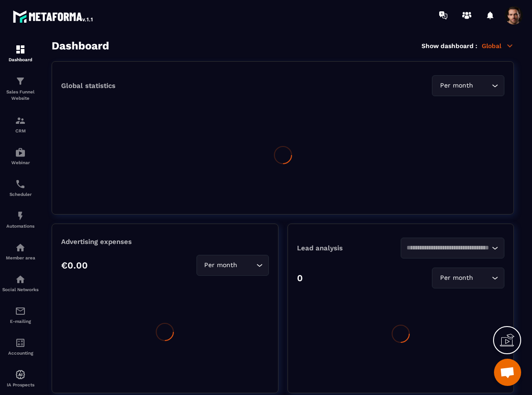  Describe the element at coordinates (497, 46) in the screenshot. I see `p: Global` at that location.